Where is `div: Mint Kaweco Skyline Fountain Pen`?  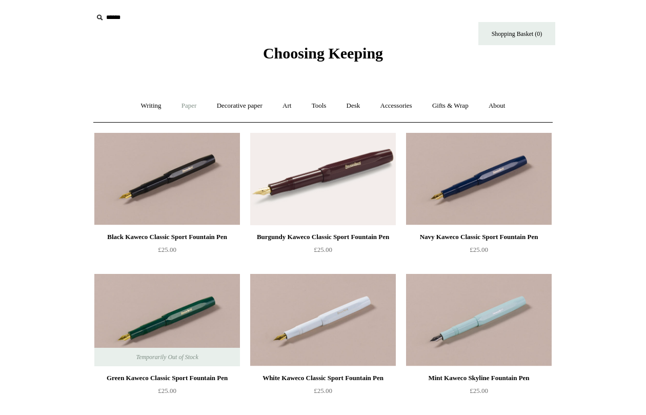 div: Mint Kaweco Skyline Fountain Pen is located at coordinates (479, 378).